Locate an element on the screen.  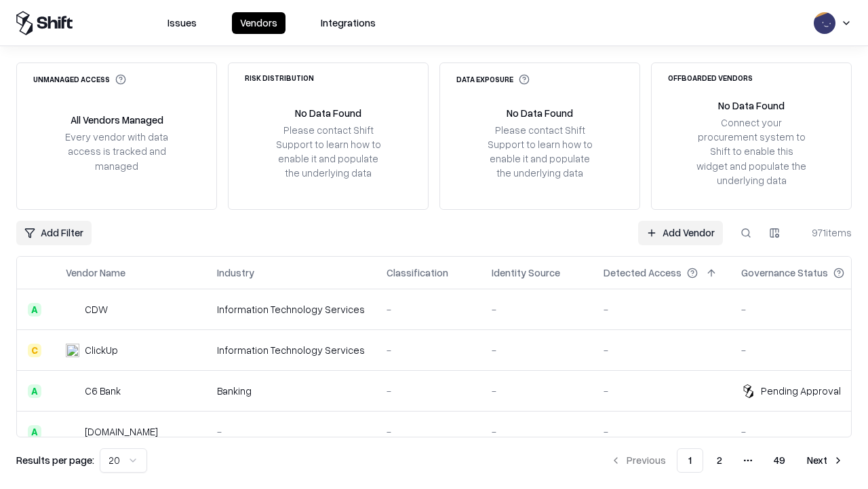
div: Every vendor with data access is tracked and managed is located at coordinates (116, 151).